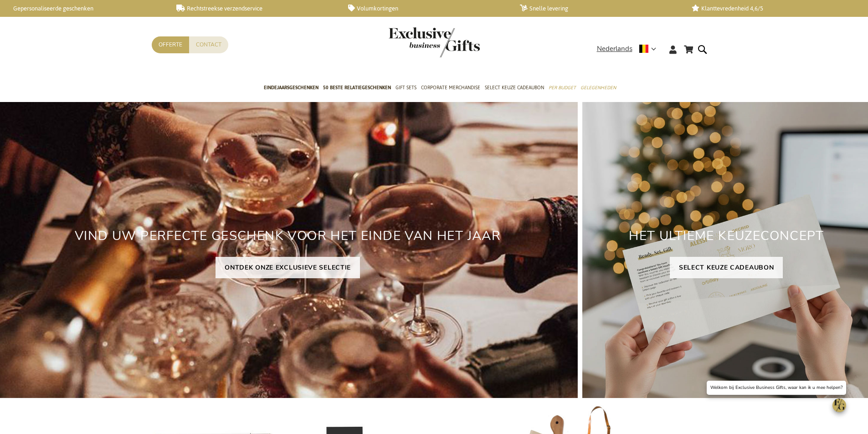 The width and height of the screenshot is (868, 434). I want to click on span: Per Budget, so click(562, 87).